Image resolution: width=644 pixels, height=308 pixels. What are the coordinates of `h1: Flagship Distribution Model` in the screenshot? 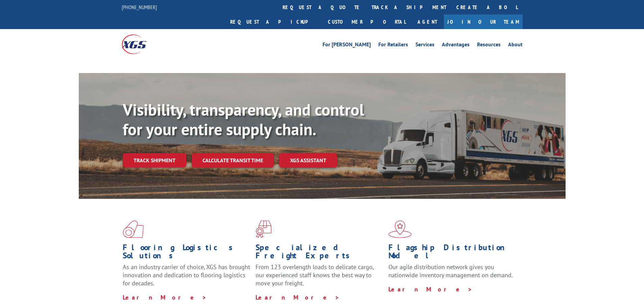 It's located at (452, 253).